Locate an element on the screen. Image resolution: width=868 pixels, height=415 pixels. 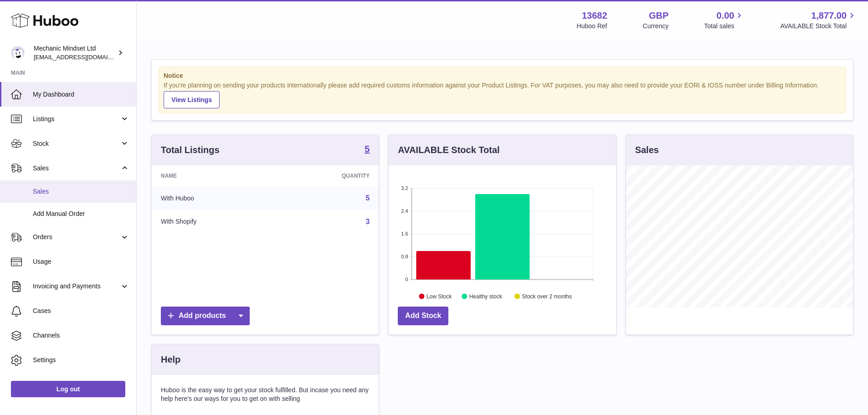
span: Channels is located at coordinates (81, 335).